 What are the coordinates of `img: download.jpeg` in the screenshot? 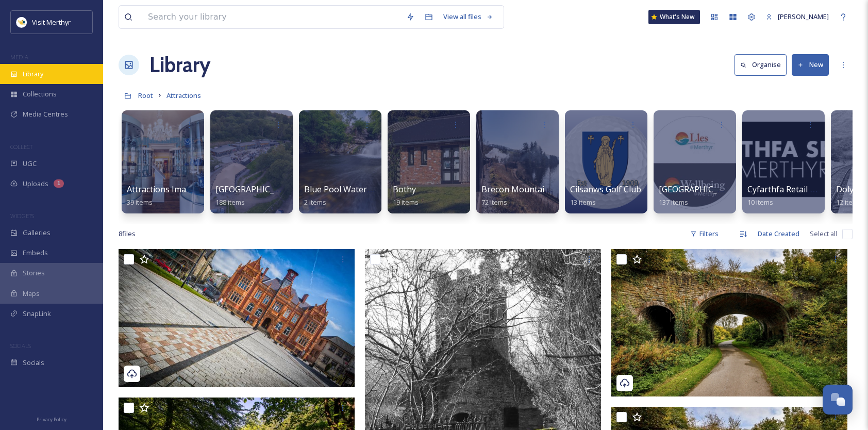 It's located at (21, 22).